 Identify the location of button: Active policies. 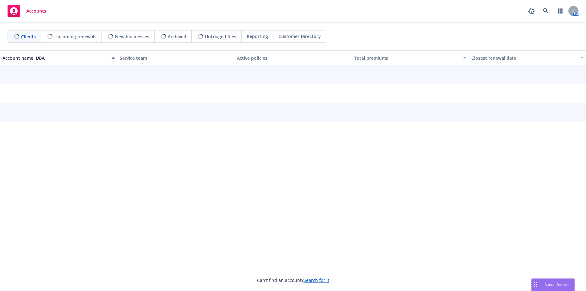
(293, 58).